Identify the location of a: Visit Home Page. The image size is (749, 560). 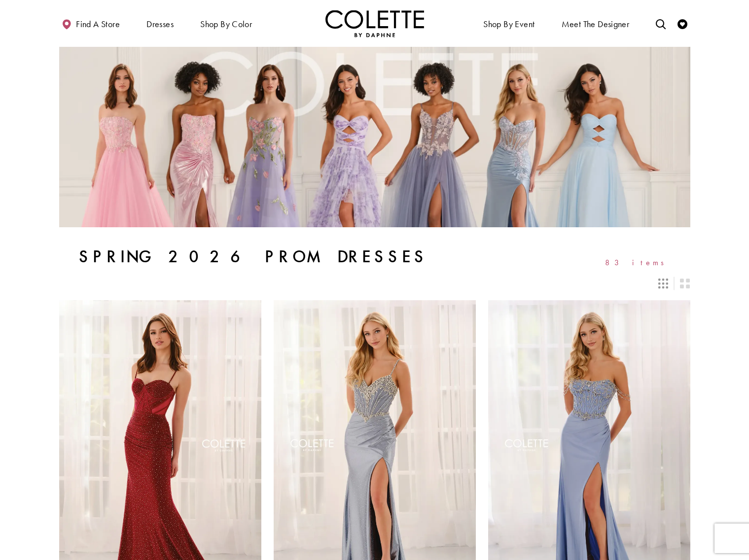
(375, 23).